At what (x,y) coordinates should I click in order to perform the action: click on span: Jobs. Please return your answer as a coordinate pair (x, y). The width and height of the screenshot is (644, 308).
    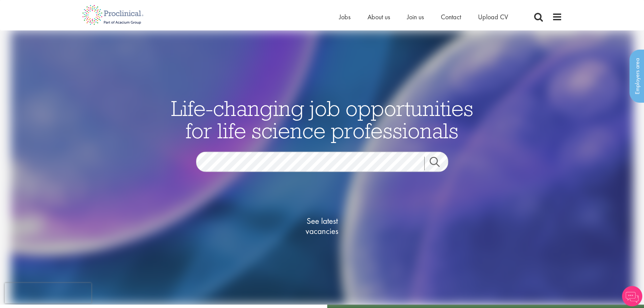
    Looking at the image, I should click on (345, 17).